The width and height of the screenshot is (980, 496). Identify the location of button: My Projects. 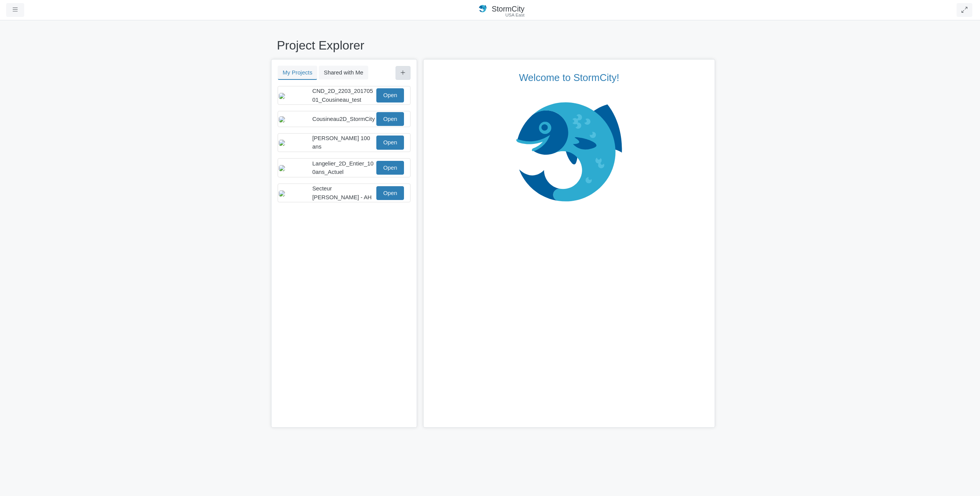
(297, 72).